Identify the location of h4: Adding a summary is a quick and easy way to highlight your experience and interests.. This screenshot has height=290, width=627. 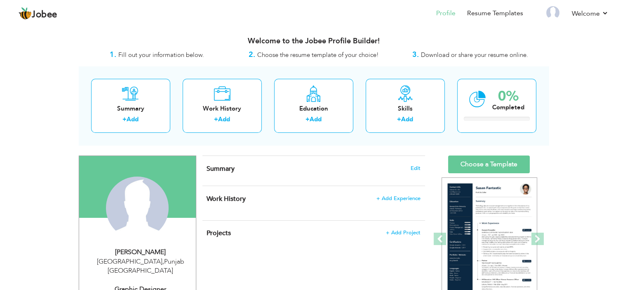
(313, 169).